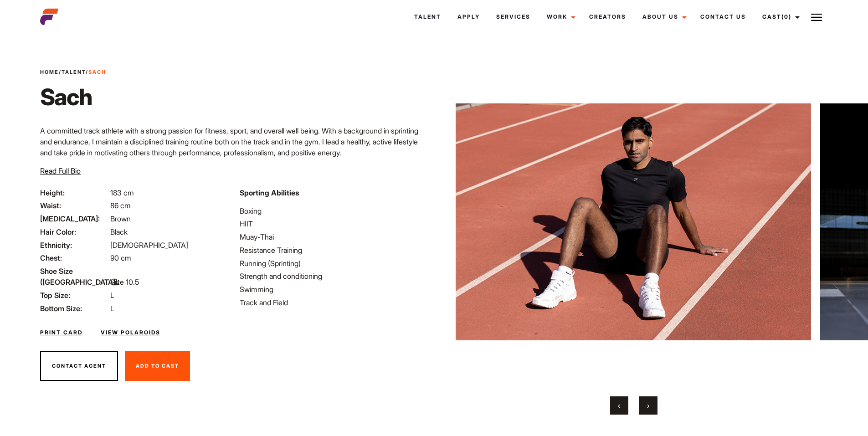 This screenshot has width=868, height=436. I want to click on a: Services, so click(513, 17).